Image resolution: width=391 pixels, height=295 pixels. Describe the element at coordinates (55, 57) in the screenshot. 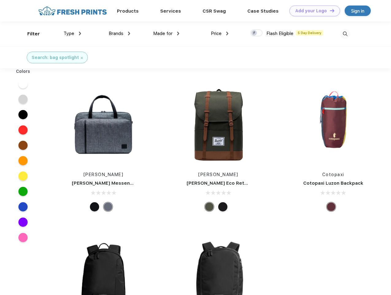

I see `div: Search: bag spotlight` at that location.